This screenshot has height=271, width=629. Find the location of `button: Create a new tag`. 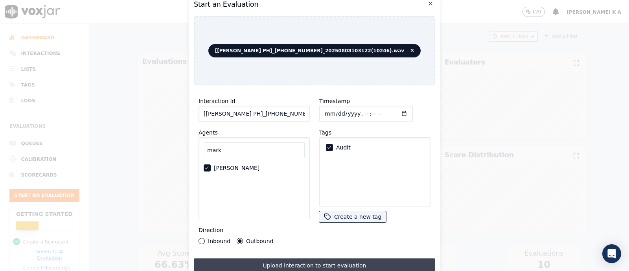

button: Create a new tag is located at coordinates (353, 217).